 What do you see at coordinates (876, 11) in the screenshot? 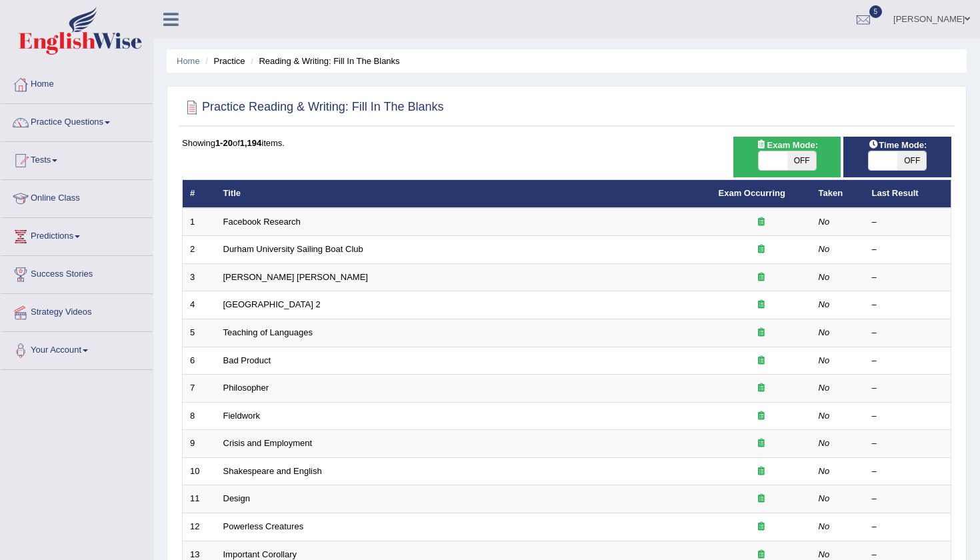
I see `span: 5` at bounding box center [876, 11].